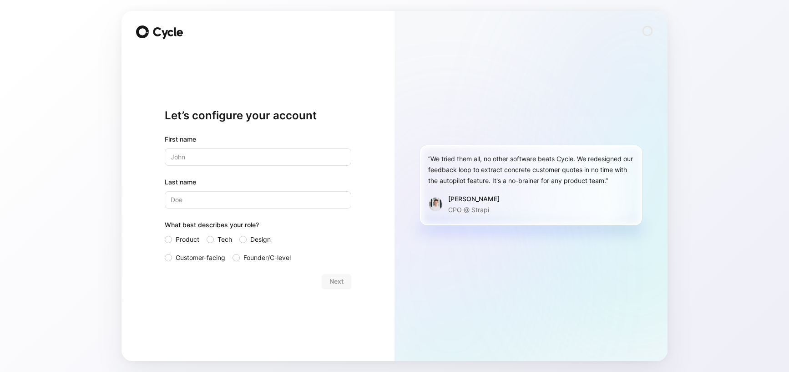 Image resolution: width=789 pixels, height=372 pixels. What do you see at coordinates (474, 210) in the screenshot?
I see `p: CPO @ Strapi` at bounding box center [474, 210].